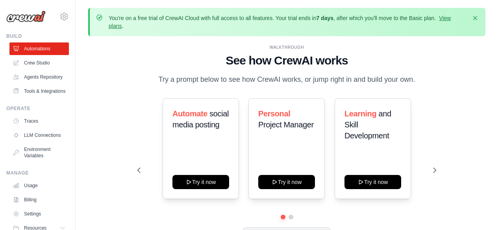  I want to click on span: Learning, so click(360, 114).